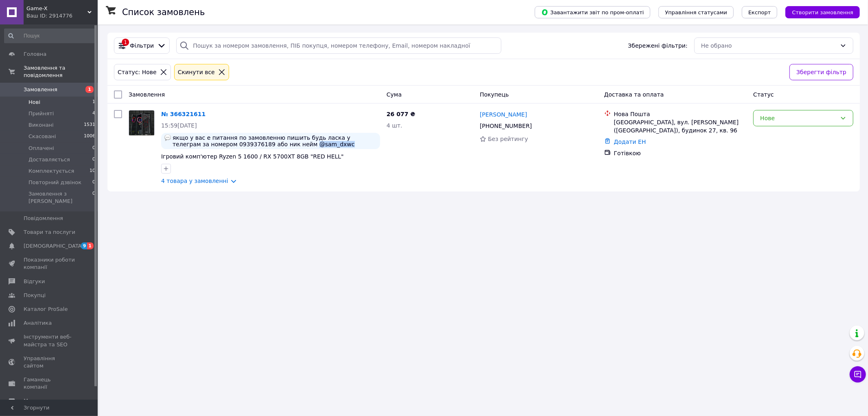 The height and width of the screenshot is (416, 868). What do you see at coordinates (695, 12) in the screenshot?
I see `button: Управління статусами` at bounding box center [695, 12].